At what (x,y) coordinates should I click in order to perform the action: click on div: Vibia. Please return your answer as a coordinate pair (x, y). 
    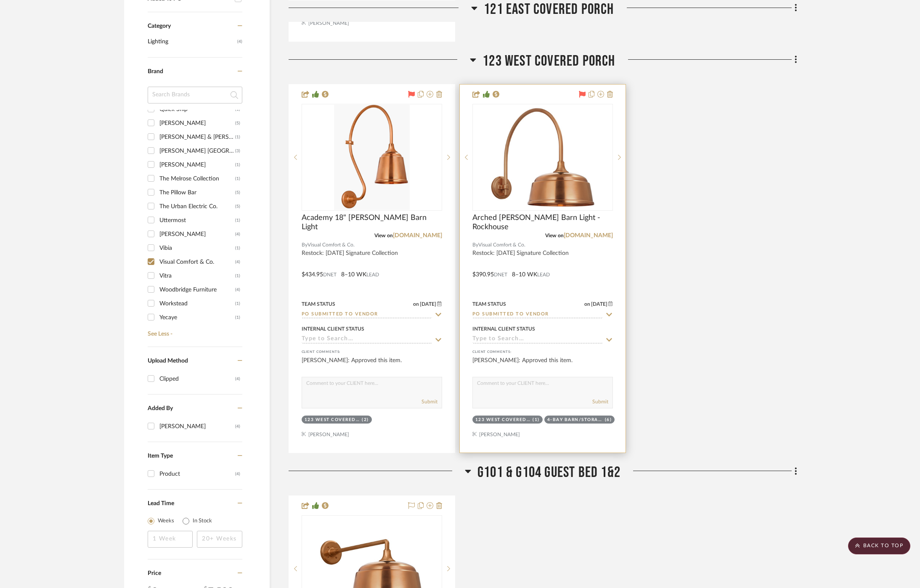
    Looking at the image, I should click on (198, 248).